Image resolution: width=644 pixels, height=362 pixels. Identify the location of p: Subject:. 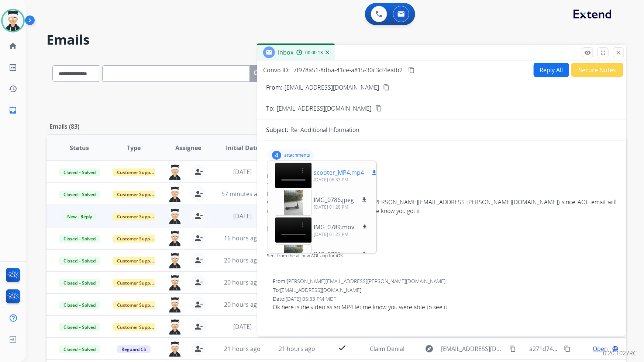
(277, 130).